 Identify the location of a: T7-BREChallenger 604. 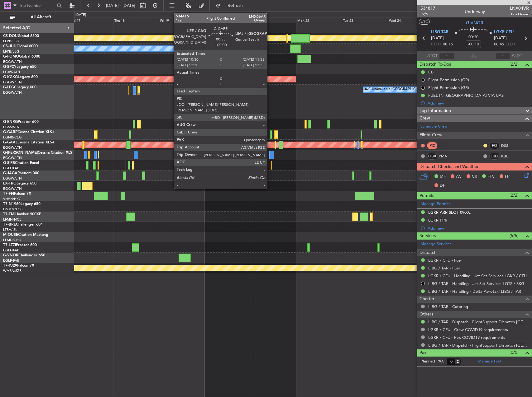
(23, 225).